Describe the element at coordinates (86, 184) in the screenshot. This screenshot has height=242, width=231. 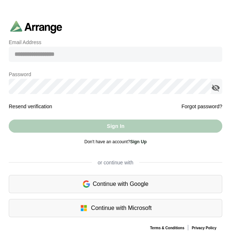
I see `img: google-logo.6d399ca0.svg` at that location.